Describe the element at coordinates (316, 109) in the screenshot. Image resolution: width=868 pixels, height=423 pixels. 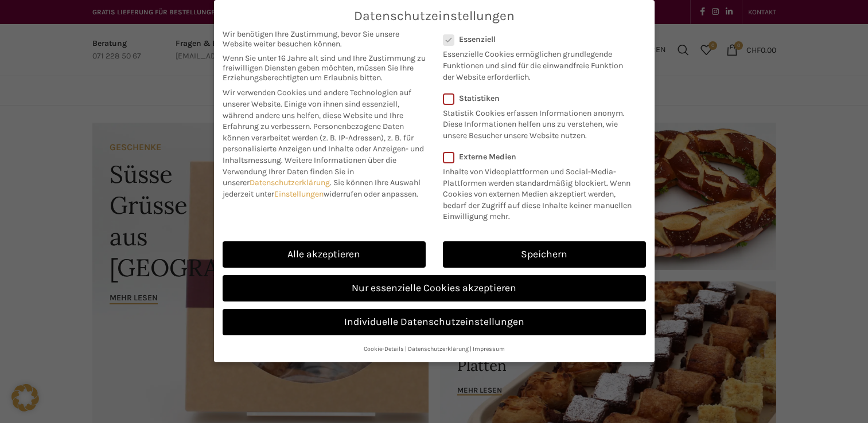
I see `span: Wir verwenden Cookies und andere Technologien auf unserer Website. Einige von ihnen sind essenzie...` at that location.